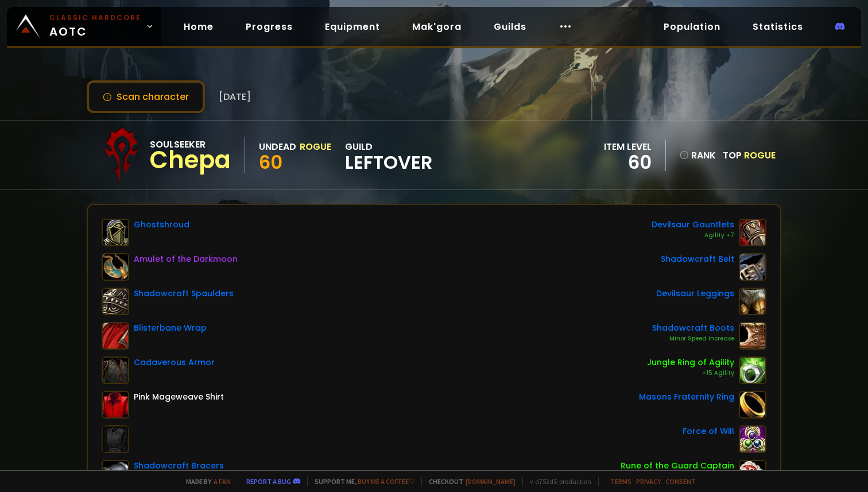  What do you see at coordinates (268, 481) in the screenshot?
I see `a: Report a bug` at bounding box center [268, 481].